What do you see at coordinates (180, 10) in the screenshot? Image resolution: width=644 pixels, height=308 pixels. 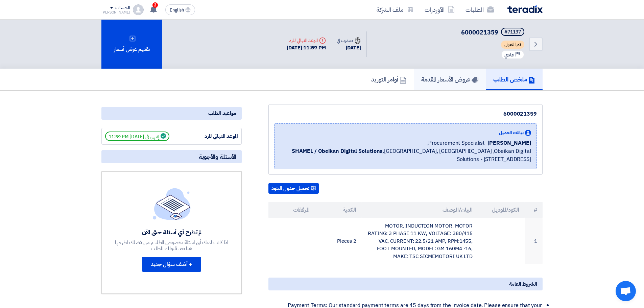 I see `button: English` at bounding box center [180, 10].